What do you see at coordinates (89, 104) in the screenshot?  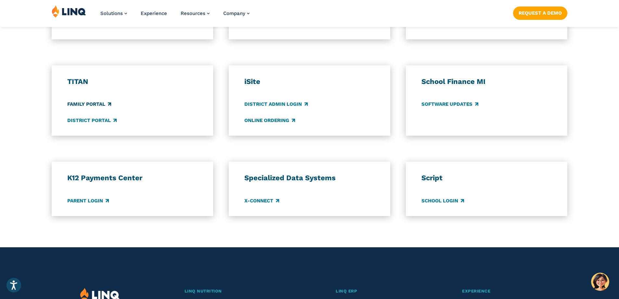 I see `a: Family Portal` at bounding box center [89, 104].